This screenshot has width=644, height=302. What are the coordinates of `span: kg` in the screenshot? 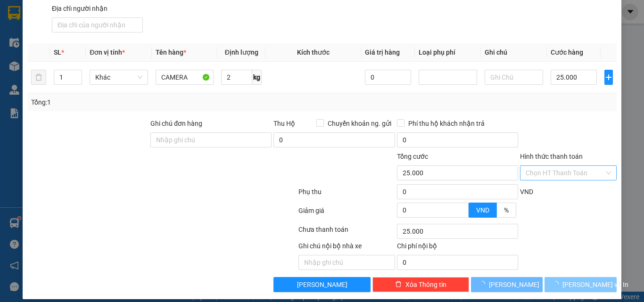 It's located at (257, 77).